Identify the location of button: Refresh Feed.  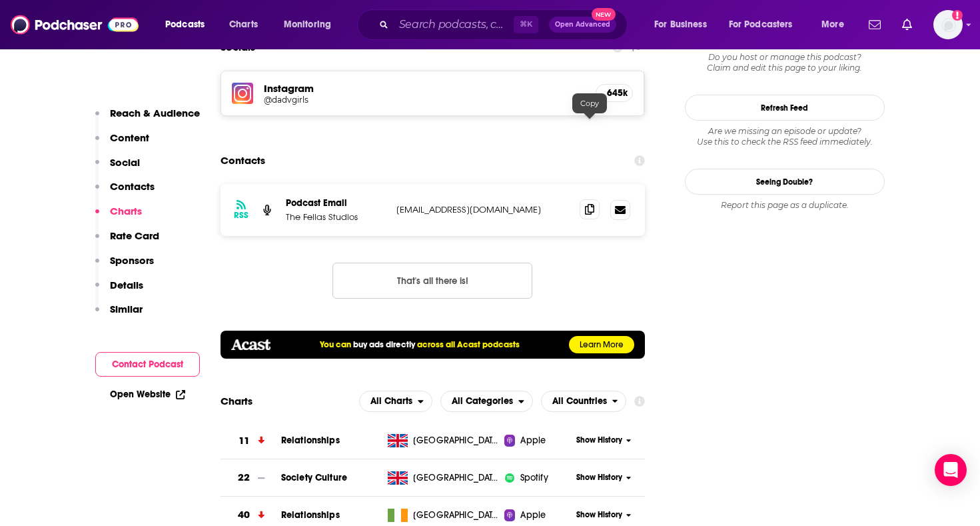
(784, 107).